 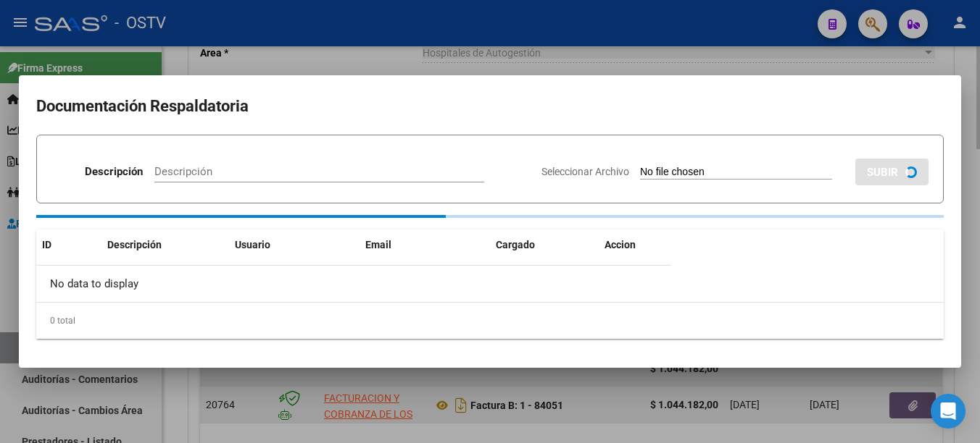 What do you see at coordinates (294, 245) in the screenshot?
I see `datatable-header-cell: Usuario` at bounding box center [294, 245].